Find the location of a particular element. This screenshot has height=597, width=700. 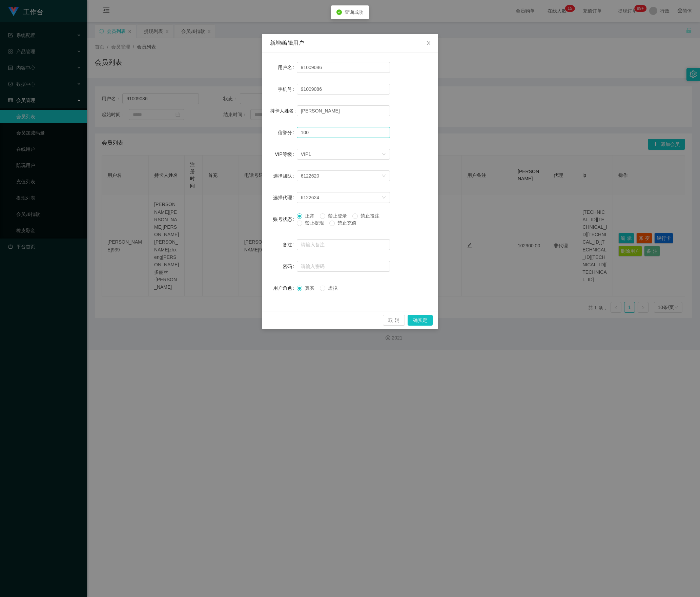

input: 请输入密码 is located at coordinates (343, 266).